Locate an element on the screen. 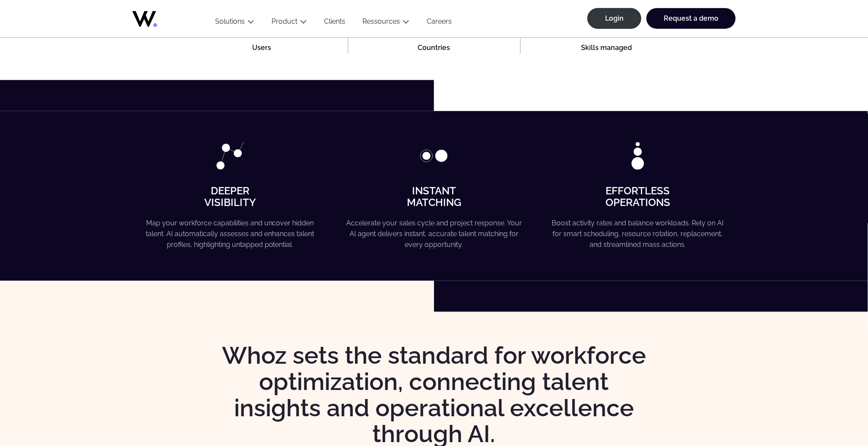 This screenshot has width=868, height=446. strong: Instant Matching is located at coordinates (434, 196).